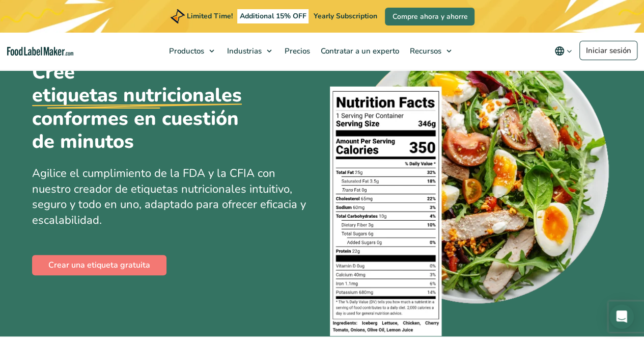 Image resolution: width=644 pixels, height=339 pixels. Describe the element at coordinates (609, 50) in the screenshot. I see `a: Iniciar sesión` at that location.